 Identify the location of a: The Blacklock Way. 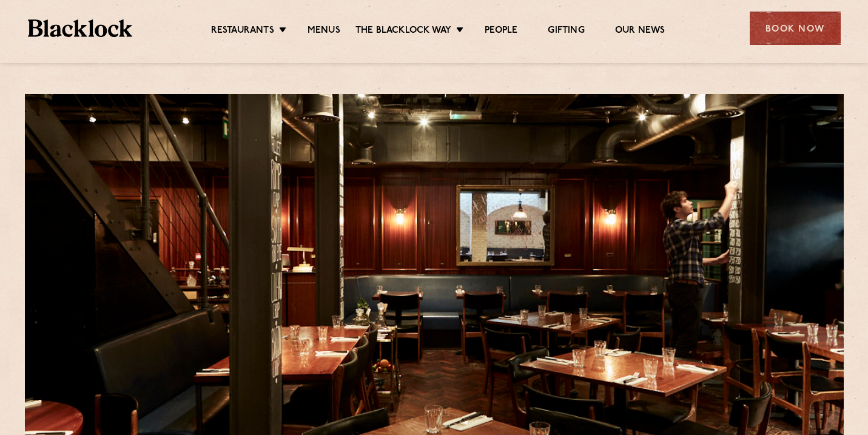
(403, 32).